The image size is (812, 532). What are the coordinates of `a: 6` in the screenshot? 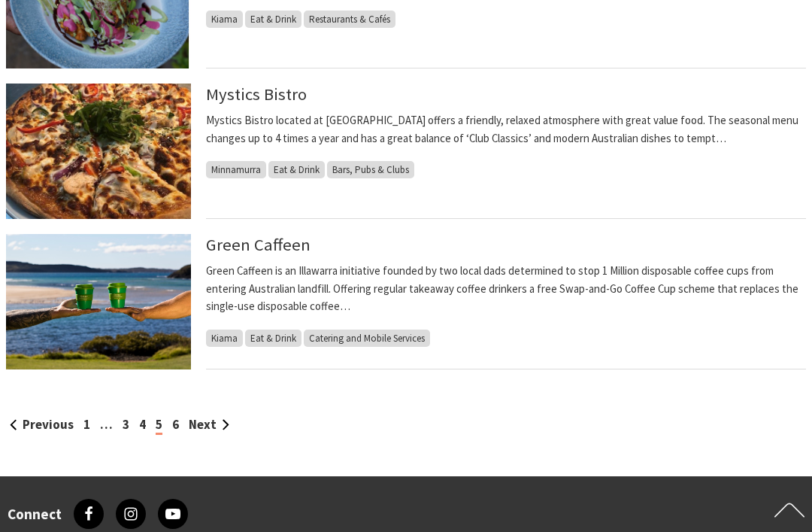 It's located at (175, 425).